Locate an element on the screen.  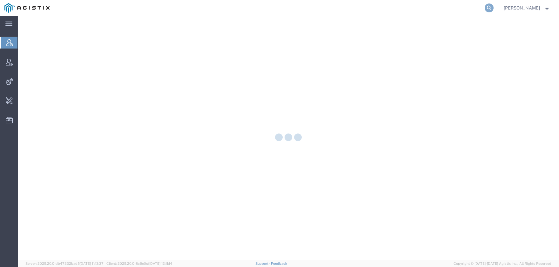
span: Server: 2025.20.0-db47332bad5 is located at coordinates (64, 264).